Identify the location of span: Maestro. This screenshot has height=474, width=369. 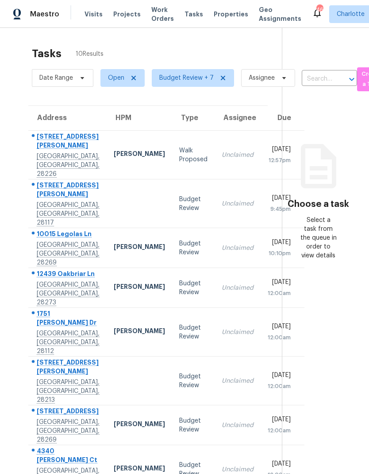
(45, 14).